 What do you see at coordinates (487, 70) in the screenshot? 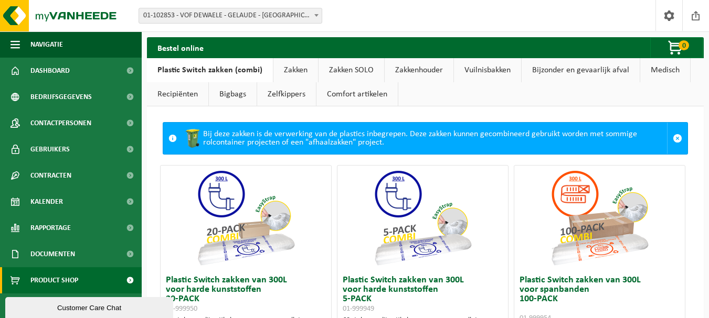
I see `a: Vuilnisbakken` at bounding box center [487, 70].